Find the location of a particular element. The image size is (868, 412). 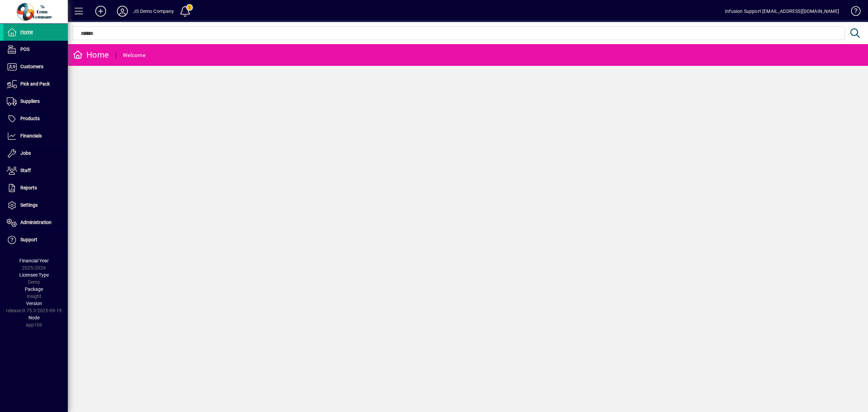

span: Jobs is located at coordinates (26, 153).